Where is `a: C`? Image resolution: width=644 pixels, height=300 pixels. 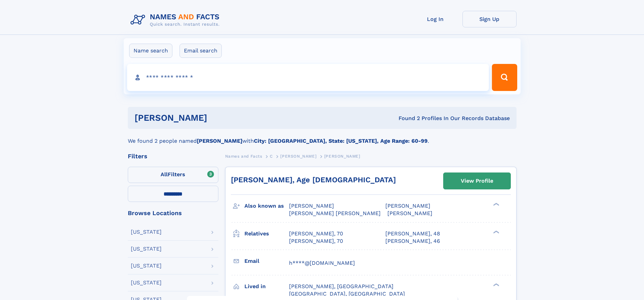
a: C is located at coordinates (271, 156).